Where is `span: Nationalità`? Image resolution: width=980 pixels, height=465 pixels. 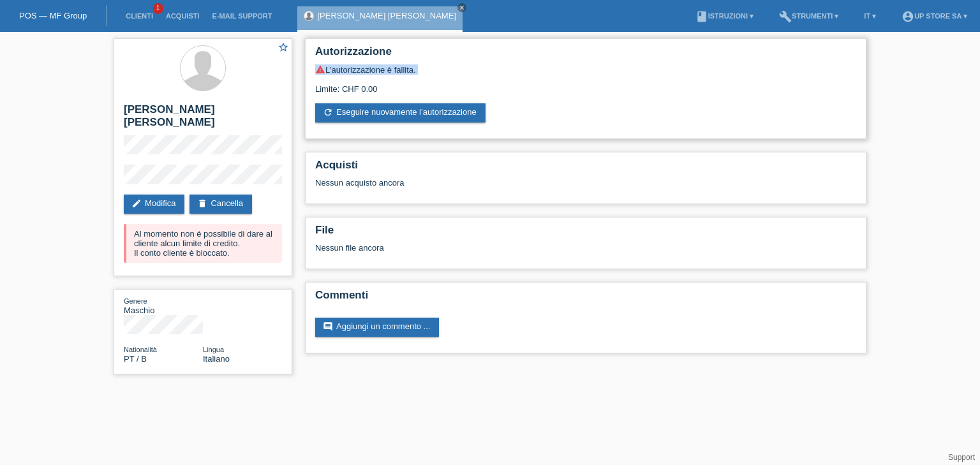 span: Nationalità is located at coordinates (140, 350).